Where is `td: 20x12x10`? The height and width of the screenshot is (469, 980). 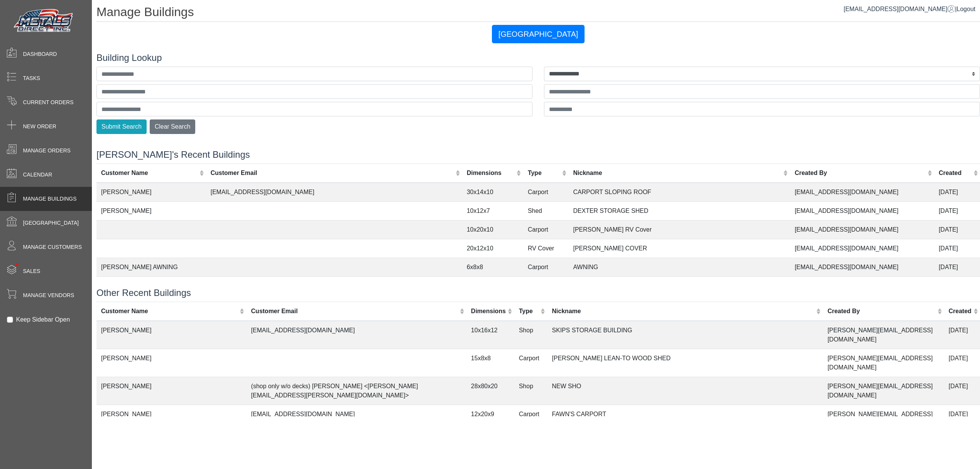 td: 20x12x10 is located at coordinates (492, 248).